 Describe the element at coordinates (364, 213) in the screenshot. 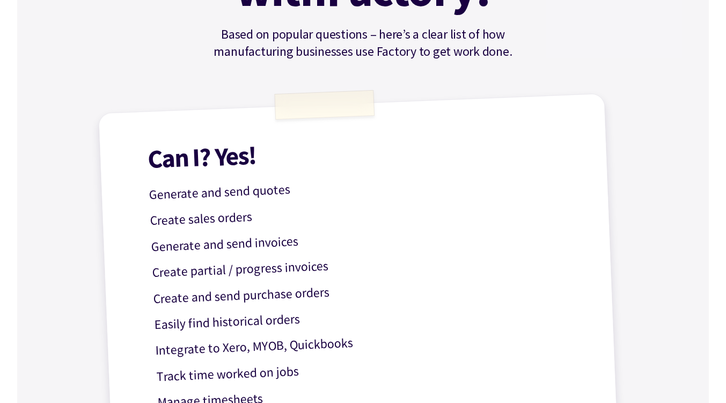

I see `p: Create sales orders` at that location.